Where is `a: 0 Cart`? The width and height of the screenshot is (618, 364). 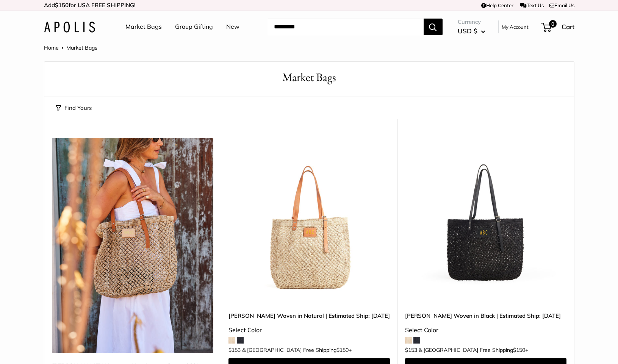
a: 0 Cart is located at coordinates (558, 27).